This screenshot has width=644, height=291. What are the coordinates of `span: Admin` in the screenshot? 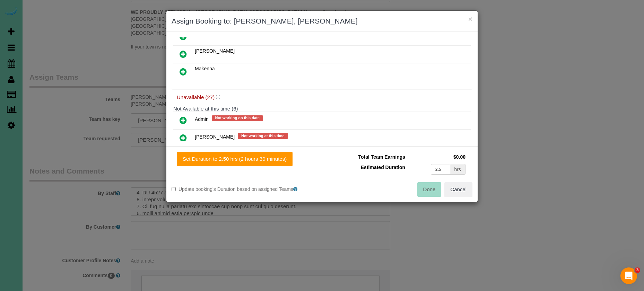 It's located at (202, 119).